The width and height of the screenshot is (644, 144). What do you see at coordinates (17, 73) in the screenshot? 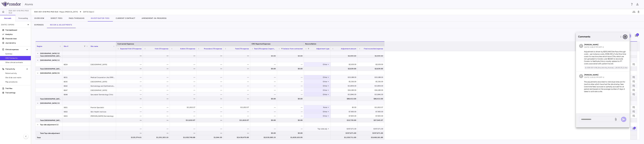
I see `span: Patient activity` at bounding box center [17, 73].